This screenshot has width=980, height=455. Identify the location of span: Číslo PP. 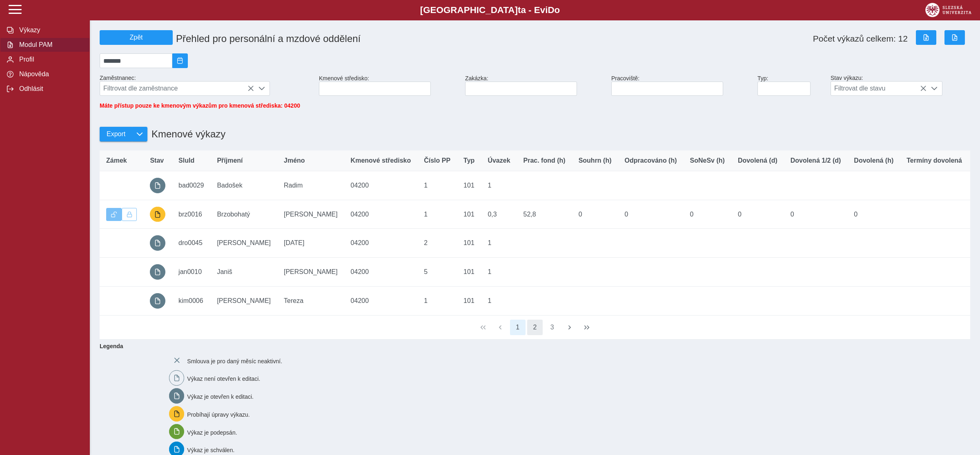
(437, 160).